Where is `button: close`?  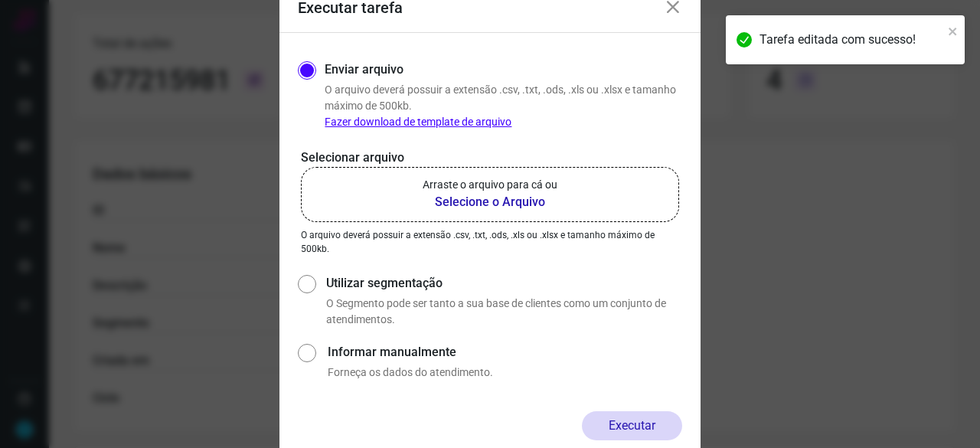
button: close is located at coordinates (953, 31).